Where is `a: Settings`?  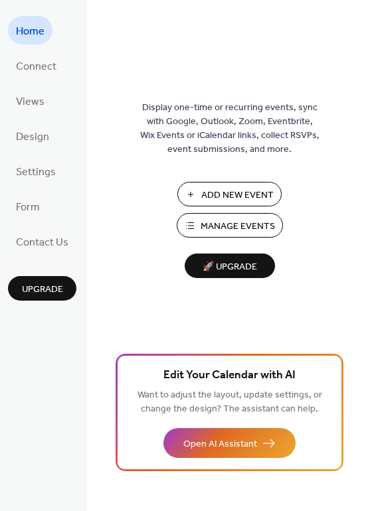
a: Settings is located at coordinates (36, 171).